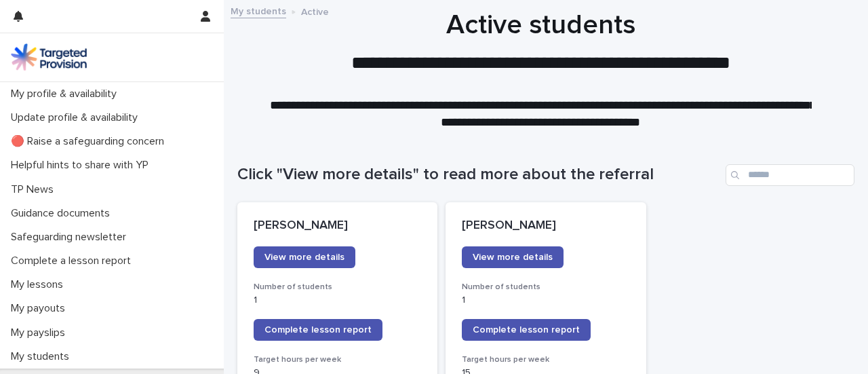 This screenshot has width=868, height=374. What do you see at coordinates (34, 189) in the screenshot?
I see `p: TP News` at bounding box center [34, 189].